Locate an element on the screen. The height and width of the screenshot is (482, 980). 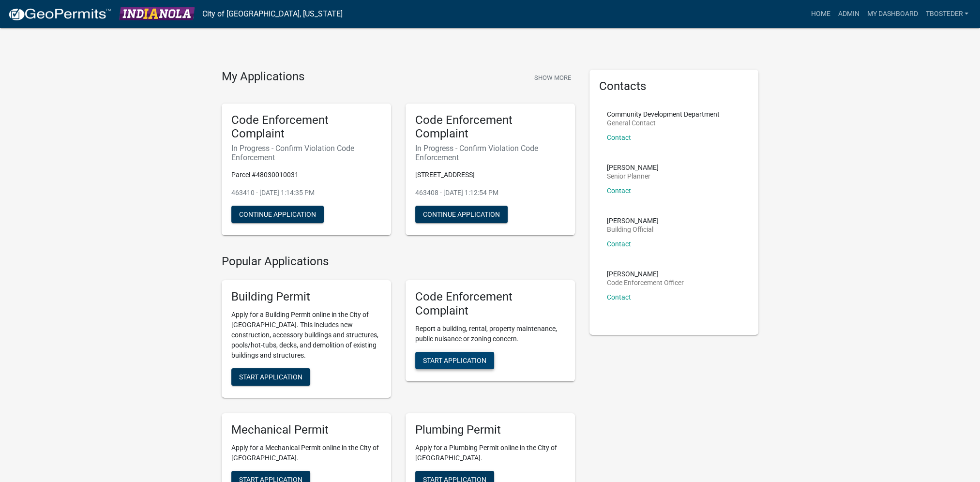
a: Home is located at coordinates (820, 14).